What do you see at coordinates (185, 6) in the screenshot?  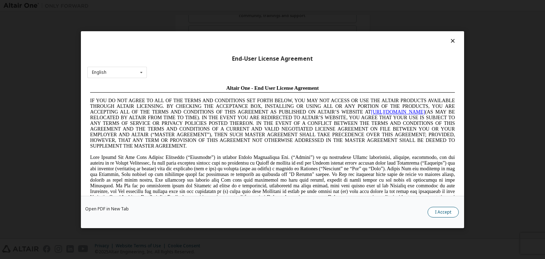 I see `span: Altair One - End User License Agreement` at bounding box center [185, 6].